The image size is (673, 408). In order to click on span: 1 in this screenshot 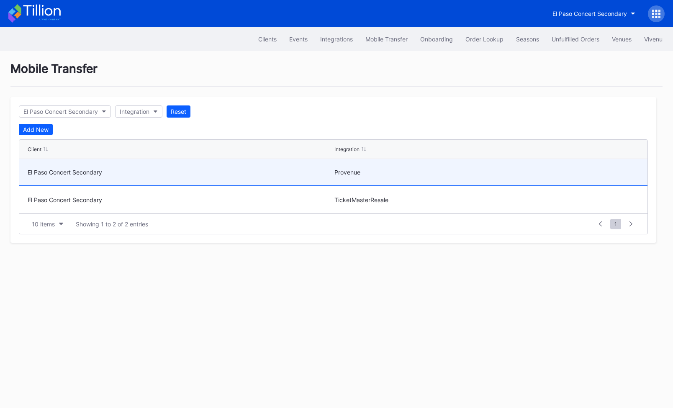, I will do `click(616, 224)`.